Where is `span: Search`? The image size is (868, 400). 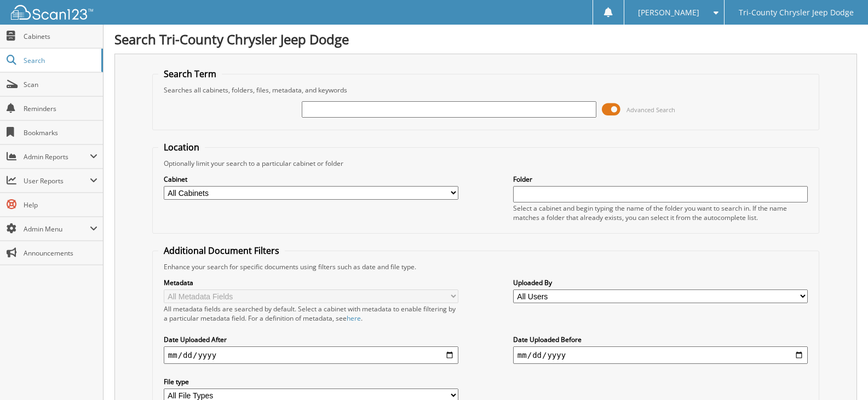 span: Search is located at coordinates (60, 60).